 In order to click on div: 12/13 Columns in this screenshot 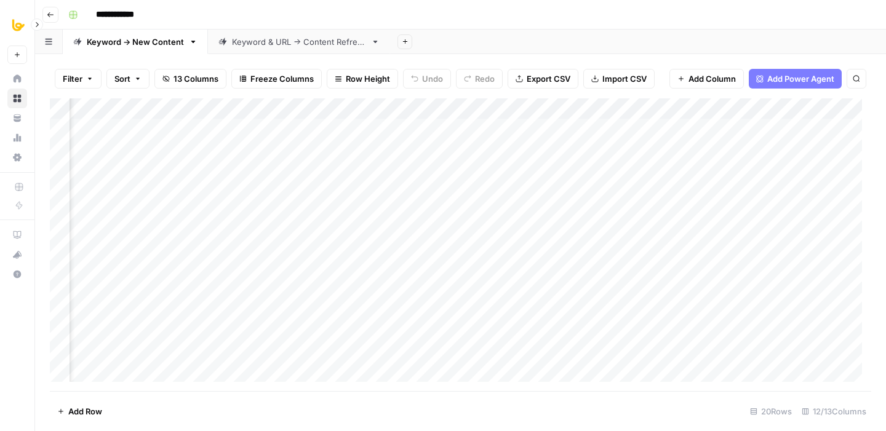, I will do `click(834, 412)`.